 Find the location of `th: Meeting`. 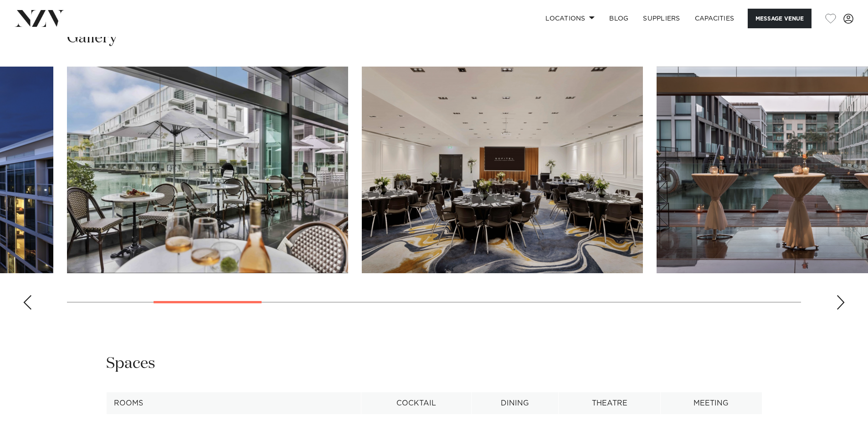

th: Meeting is located at coordinates (712, 403).